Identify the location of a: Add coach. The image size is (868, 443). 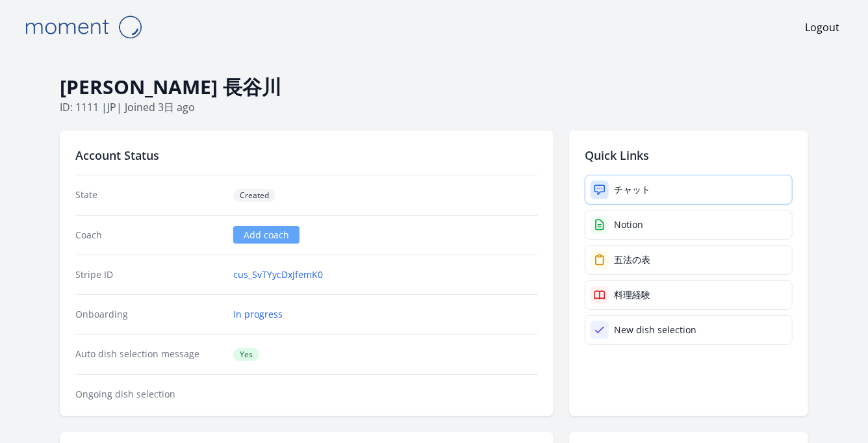
(266, 234).